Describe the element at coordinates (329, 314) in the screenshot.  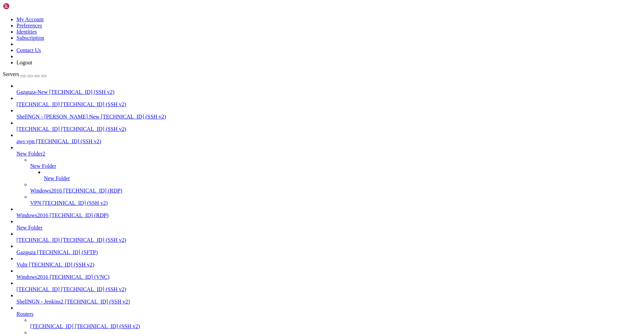
I see `a: Routers` at that location.